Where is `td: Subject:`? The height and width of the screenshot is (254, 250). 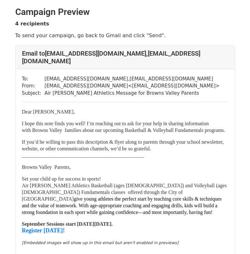 td: Subject: is located at coordinates (33, 93).